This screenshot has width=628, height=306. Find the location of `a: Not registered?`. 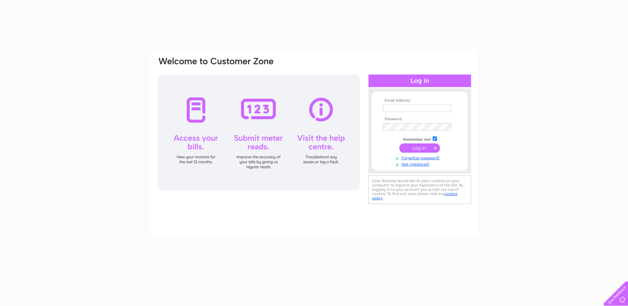

a: Not registered? is located at coordinates (420, 163).